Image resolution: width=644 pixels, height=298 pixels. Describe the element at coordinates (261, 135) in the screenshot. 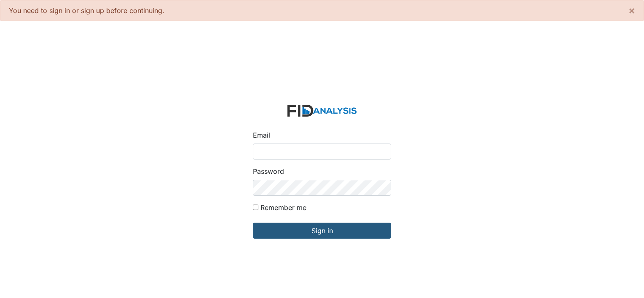

I see `label: Email` at that location.